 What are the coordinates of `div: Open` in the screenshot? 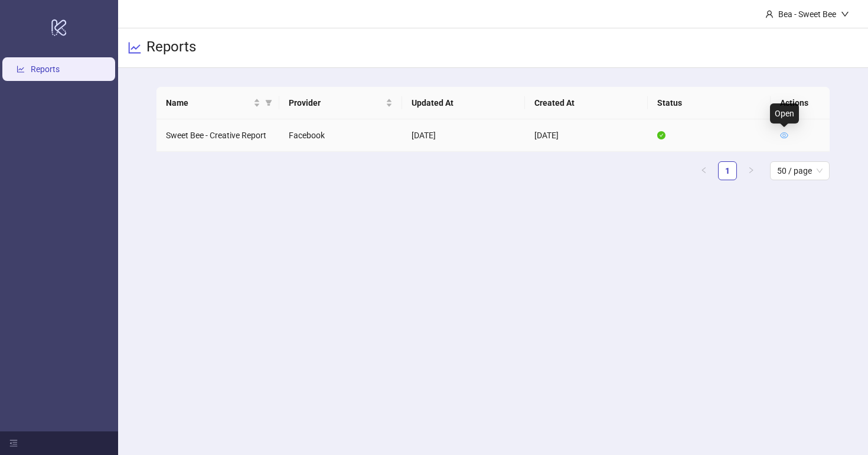 It's located at (784, 113).